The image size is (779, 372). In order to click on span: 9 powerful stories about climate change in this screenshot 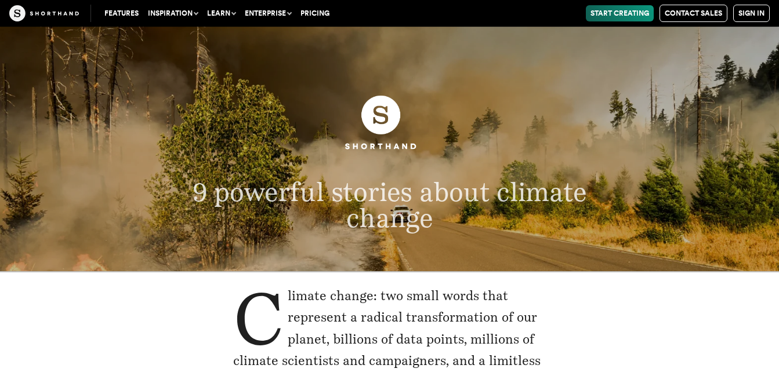, I will do `click(389, 204)`.